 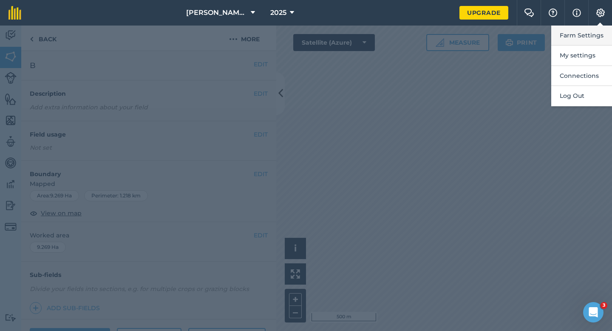 What do you see at coordinates (577, 13) in the screenshot?
I see `img: svg+xml;base64,PHN2ZyB4bWxucz0iaHR0cDovL3d3dy53My5vcmcvMjAwMC9zdmciIHdpZHRoPSIxNyIgaGVpZ2h0PSIxNy...` at bounding box center [577, 13].